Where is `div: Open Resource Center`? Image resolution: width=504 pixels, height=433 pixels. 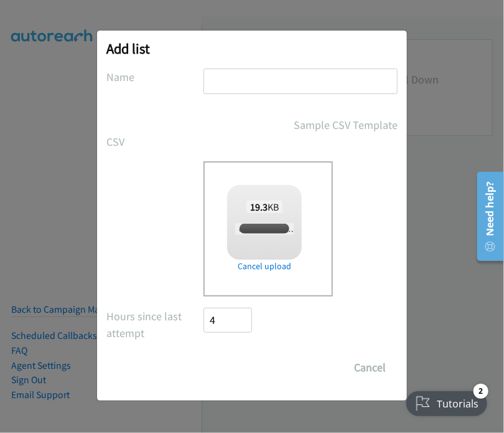
div: Open Resource Center is located at coordinates (21, 50).